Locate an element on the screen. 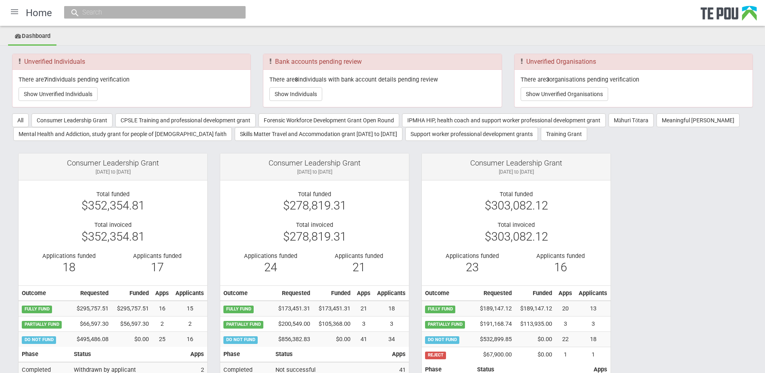  button: IPMHA HIP, health coach and support worker professional development grant is located at coordinates (504, 120).